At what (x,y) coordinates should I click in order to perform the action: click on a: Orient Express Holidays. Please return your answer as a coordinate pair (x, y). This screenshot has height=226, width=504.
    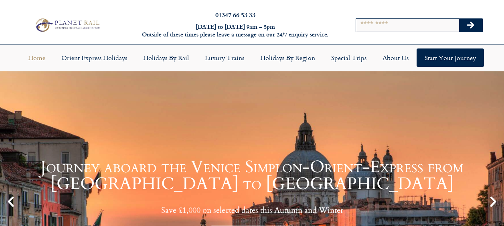
    Looking at the image, I should click on (94, 58).